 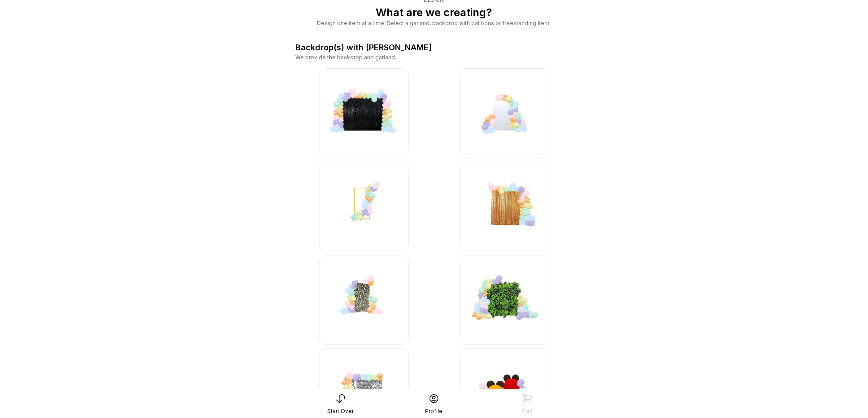 I want to click on p: What are we creating?, so click(x=434, y=12).